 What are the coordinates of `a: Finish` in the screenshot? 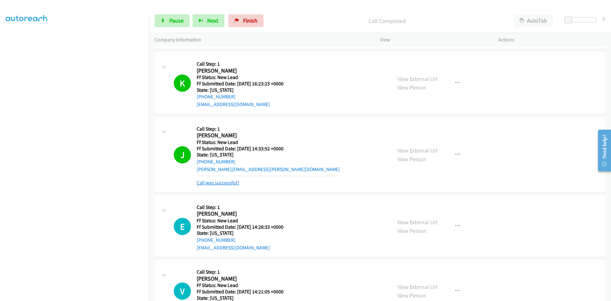 It's located at (246, 21).